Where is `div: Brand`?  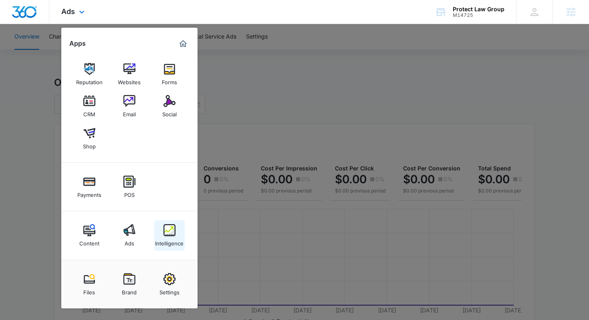
div: Brand is located at coordinates (129, 290).